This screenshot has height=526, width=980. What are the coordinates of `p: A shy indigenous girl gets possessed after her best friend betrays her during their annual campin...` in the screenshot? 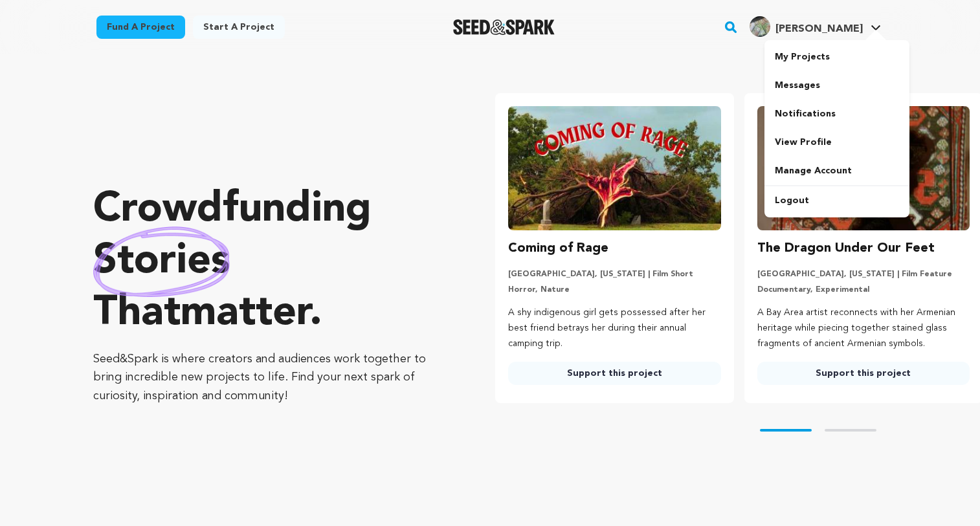 It's located at (614, 328).